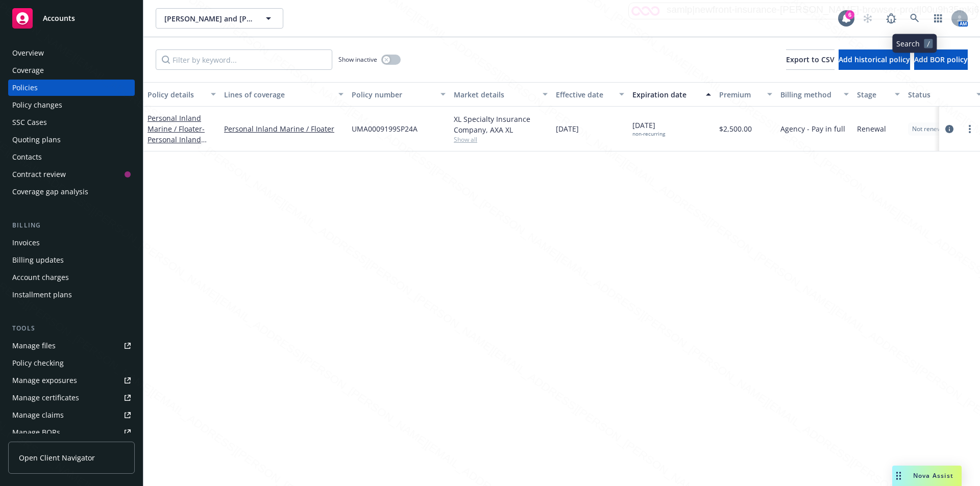 The height and width of the screenshot is (486, 980). What do you see at coordinates (874, 59) in the screenshot?
I see `button: Add historical policy` at bounding box center [874, 59].